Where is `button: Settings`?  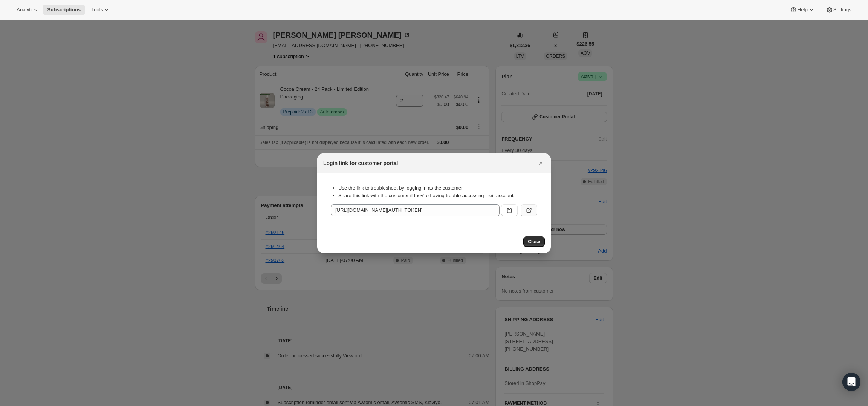 button: Settings is located at coordinates (839, 10).